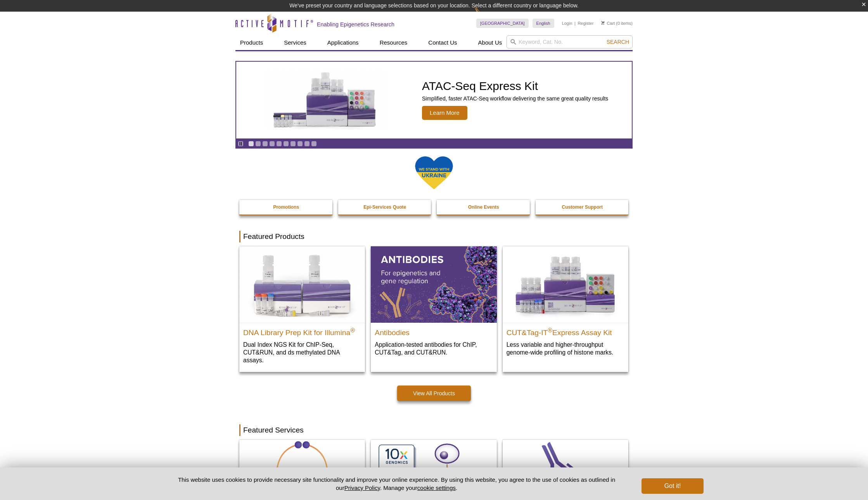  I want to click on a: Promotions, so click(286, 207).